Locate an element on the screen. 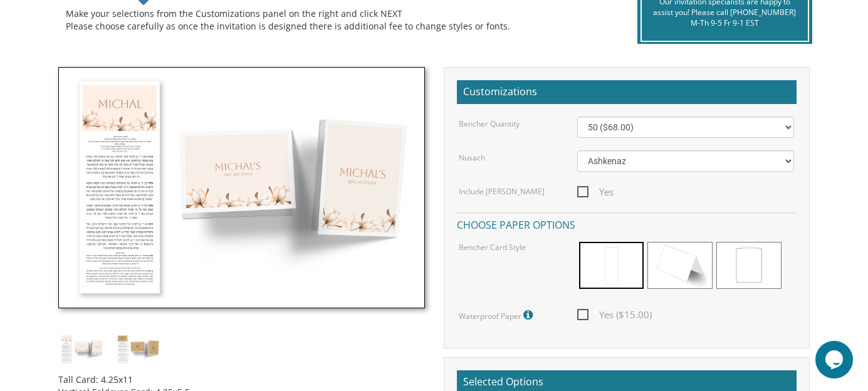 This screenshot has height=391, width=868. label: Waterproof Paper is located at coordinates (497, 315).